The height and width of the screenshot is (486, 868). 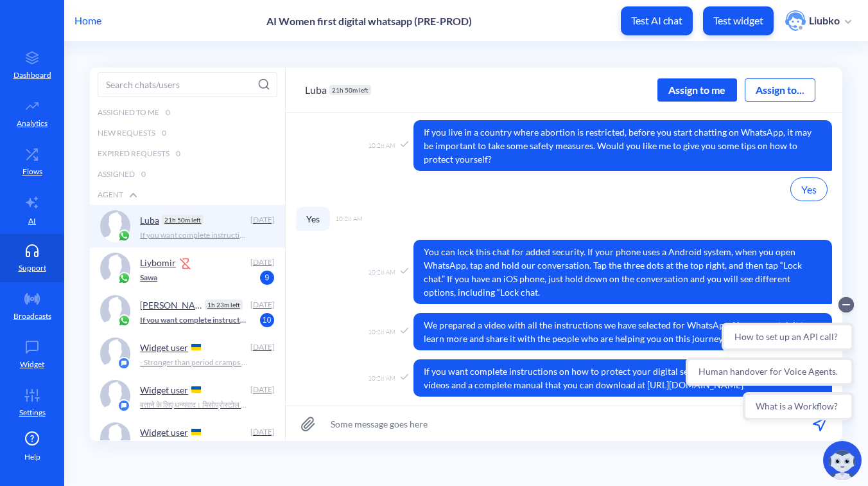 What do you see at coordinates (809, 189) in the screenshot?
I see `button: Yes` at bounding box center [809, 189].